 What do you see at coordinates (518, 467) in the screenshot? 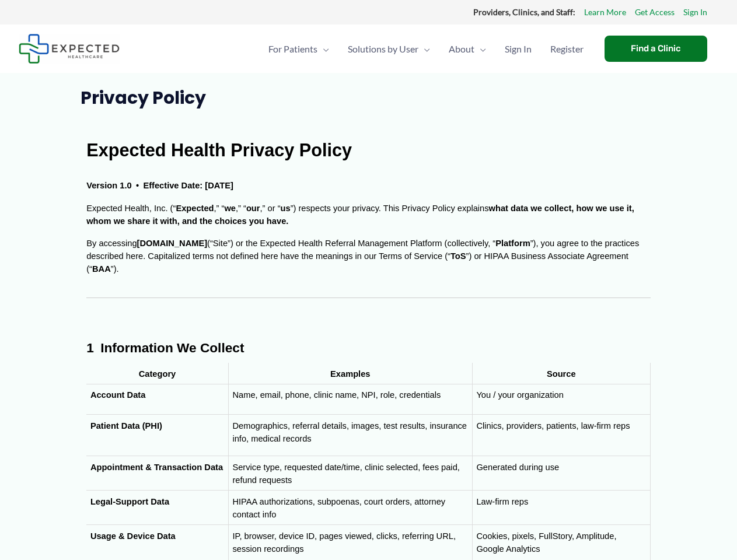
I see `span: Generated during use` at bounding box center [518, 467].